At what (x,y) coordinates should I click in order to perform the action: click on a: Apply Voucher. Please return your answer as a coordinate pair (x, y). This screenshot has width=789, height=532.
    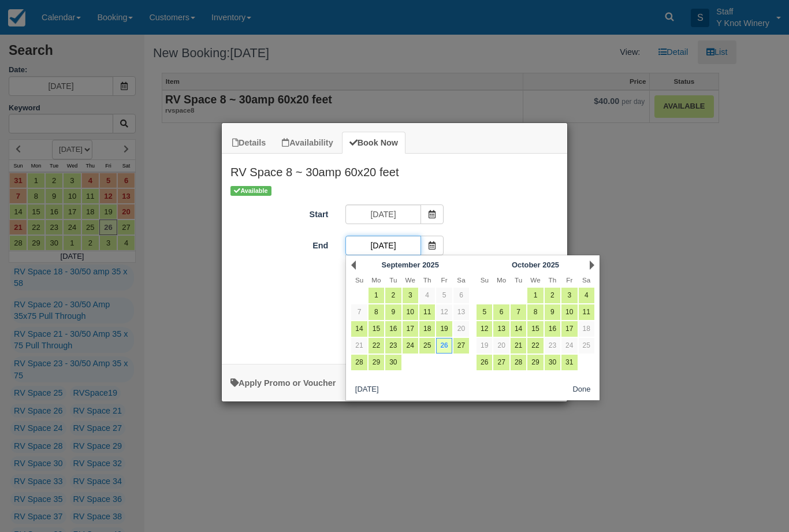
    Looking at the image, I should click on (283, 383).